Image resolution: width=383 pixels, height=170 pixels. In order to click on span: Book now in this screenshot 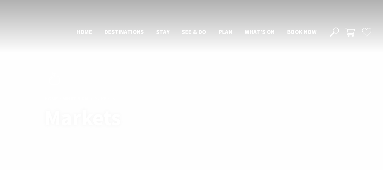, I will do `click(302, 32)`.